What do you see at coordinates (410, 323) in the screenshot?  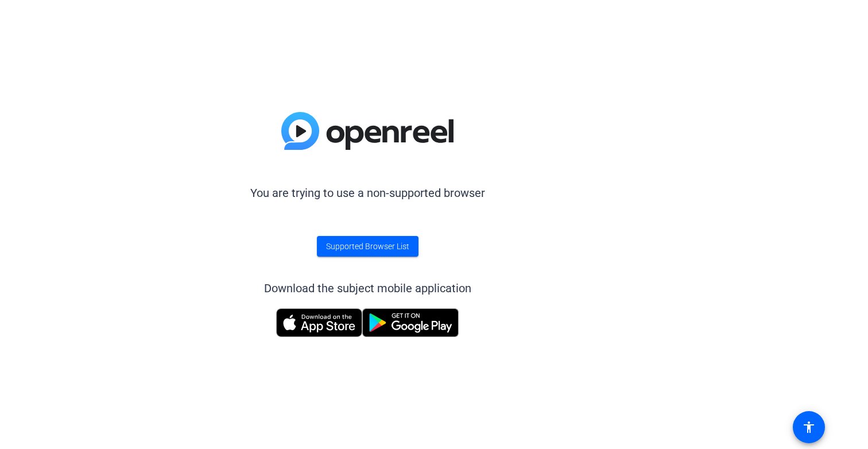 I see `img: Get it on Google Play` at bounding box center [410, 323].